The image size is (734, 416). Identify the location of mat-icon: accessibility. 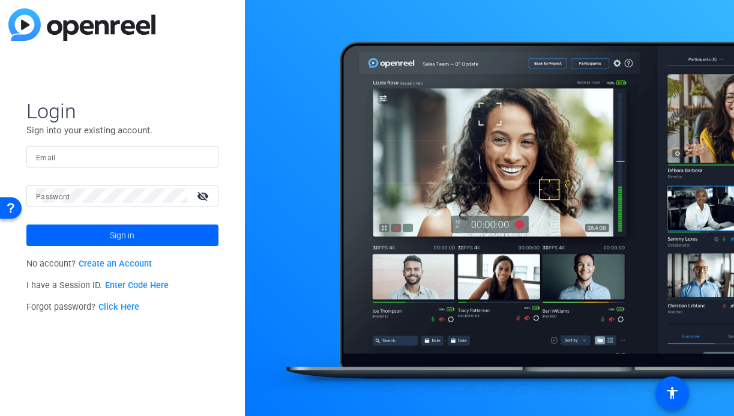
(672, 393).